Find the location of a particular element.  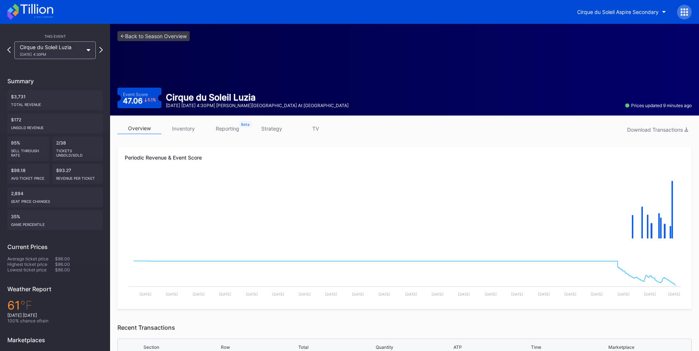

div: 2,894 is located at coordinates (55, 197).